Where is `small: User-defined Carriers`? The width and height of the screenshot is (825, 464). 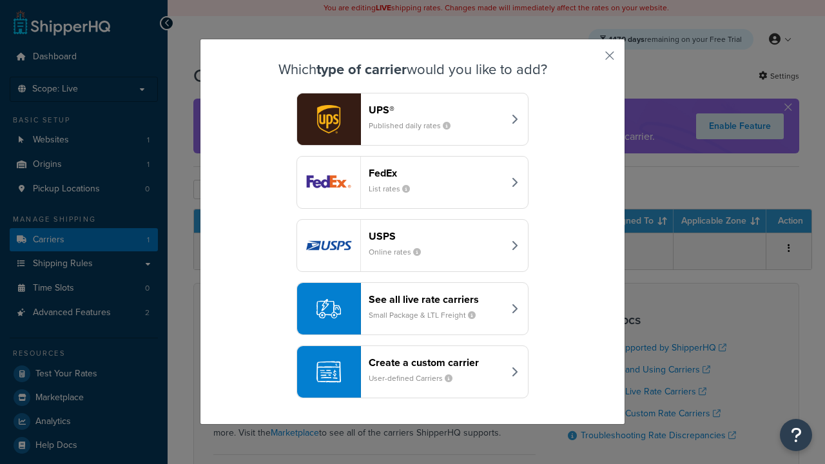
small: User-defined Carriers is located at coordinates (416, 378).